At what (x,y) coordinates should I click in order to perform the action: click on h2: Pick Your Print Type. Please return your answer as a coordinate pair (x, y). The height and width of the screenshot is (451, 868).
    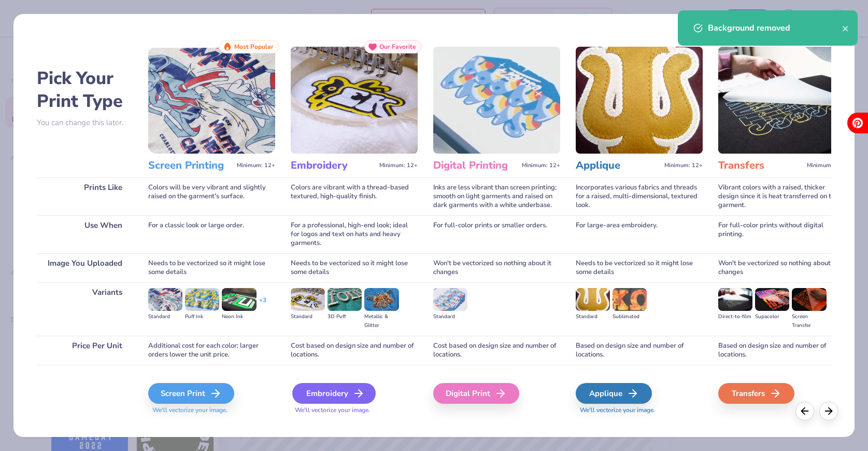
    Looking at the image, I should click on (85, 89).